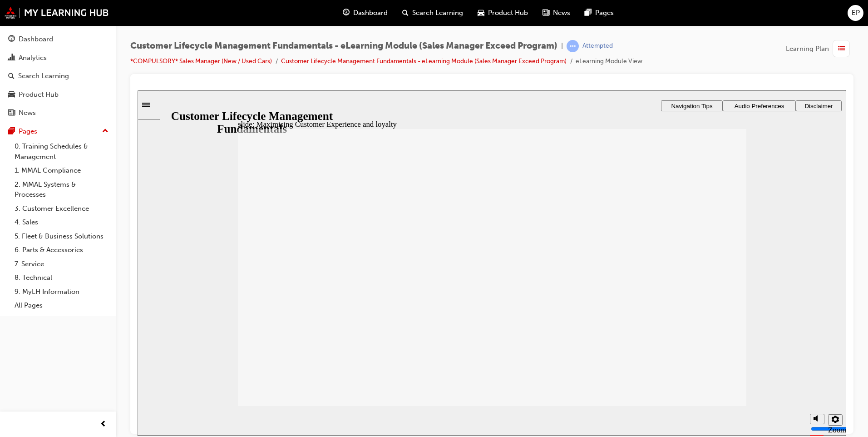  Describe the element at coordinates (503, 13) in the screenshot. I see `a: car-iconProduct Hub` at that location.